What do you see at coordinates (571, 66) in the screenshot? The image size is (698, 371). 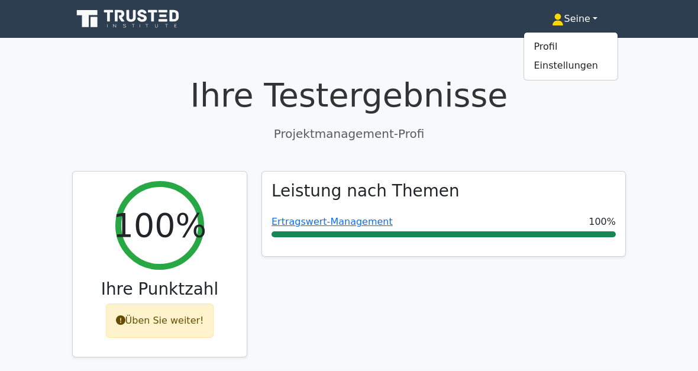 I see `a: Einstellungen` at bounding box center [571, 66].